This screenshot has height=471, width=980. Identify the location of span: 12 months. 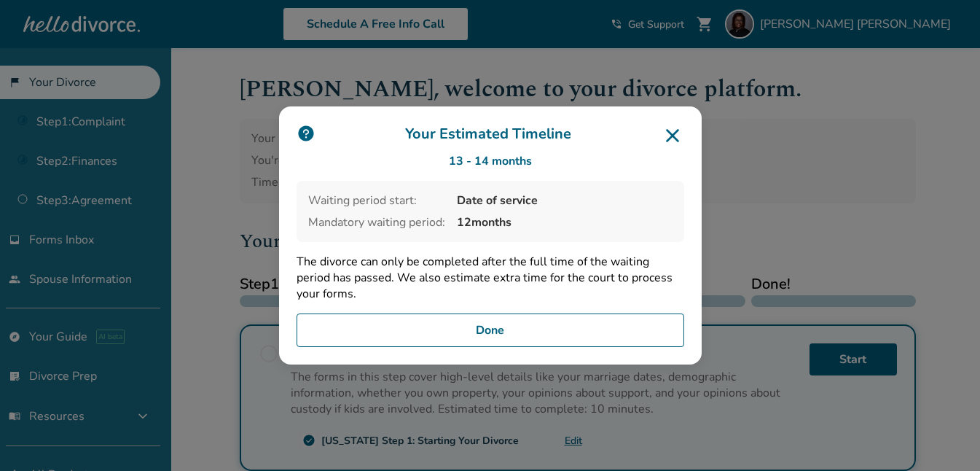
(564, 223).